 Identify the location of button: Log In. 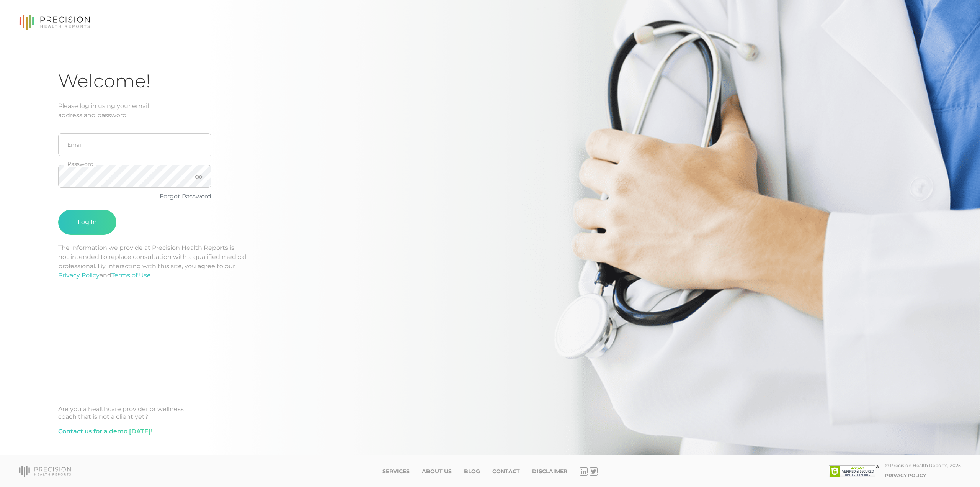
(87, 222).